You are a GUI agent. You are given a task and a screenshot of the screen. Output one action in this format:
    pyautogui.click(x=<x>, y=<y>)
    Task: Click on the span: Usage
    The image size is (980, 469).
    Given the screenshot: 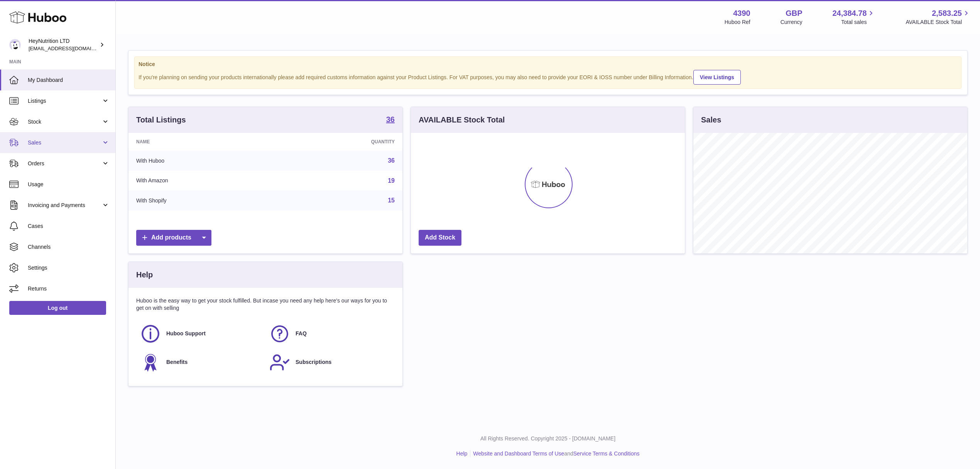 What is the action you would take?
    pyautogui.click(x=69, y=184)
    